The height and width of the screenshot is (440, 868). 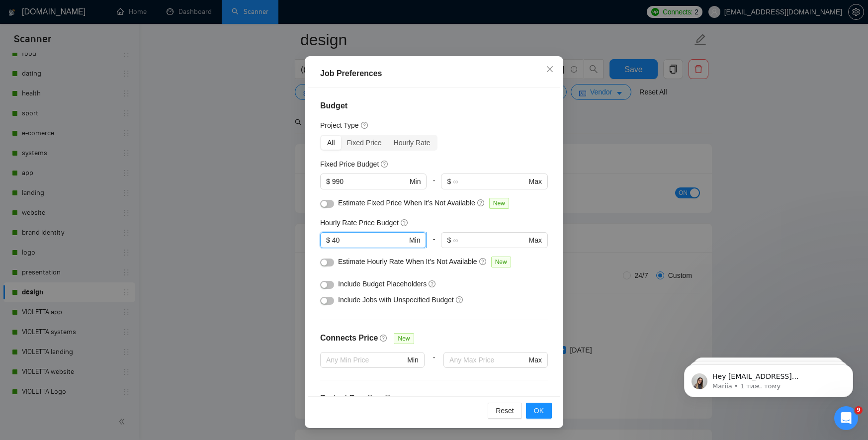 I want to click on div: Hourly Rate, so click(x=412, y=143).